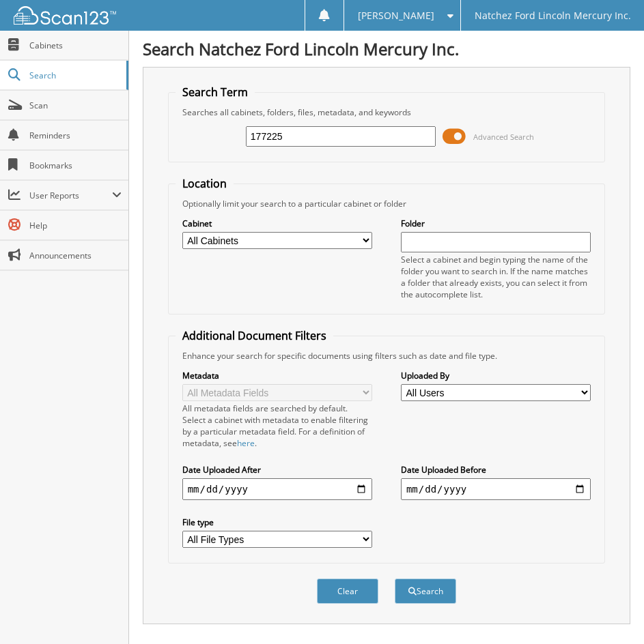 The height and width of the screenshot is (644, 644). Describe the element at coordinates (277, 223) in the screenshot. I see `label: Cabinet` at that location.